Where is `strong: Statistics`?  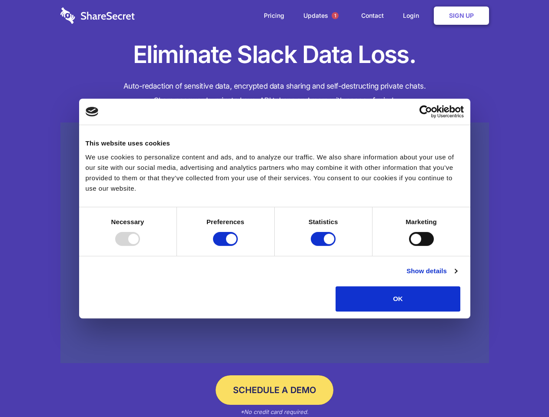 strong: Statistics is located at coordinates (323, 222).